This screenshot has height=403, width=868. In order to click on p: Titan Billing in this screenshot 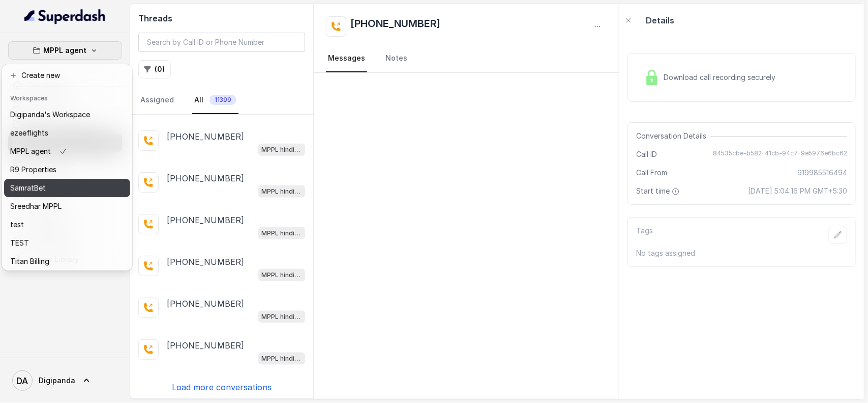, I will do `click(29, 261)`.